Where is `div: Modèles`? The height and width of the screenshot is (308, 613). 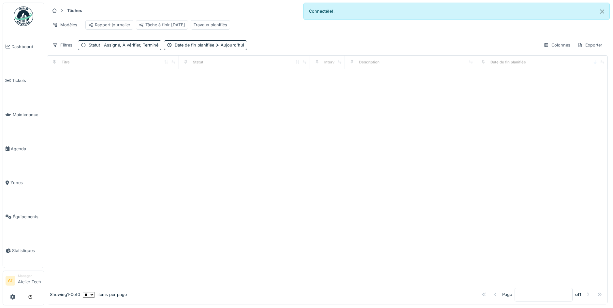 div: Modèles is located at coordinates (65, 25).